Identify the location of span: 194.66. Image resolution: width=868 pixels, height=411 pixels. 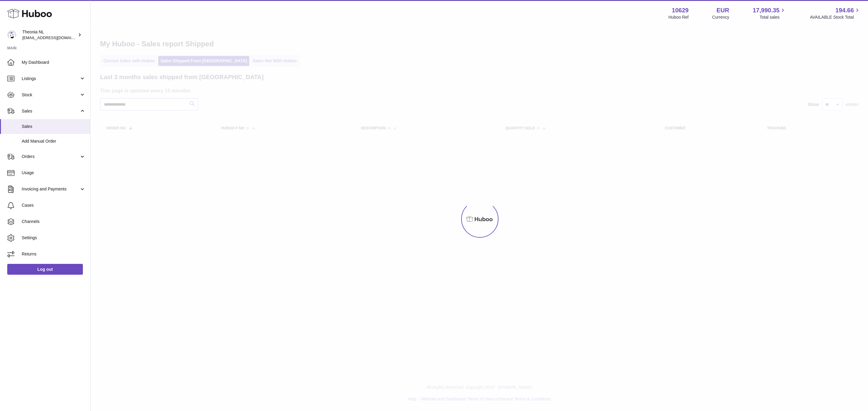
(845, 10).